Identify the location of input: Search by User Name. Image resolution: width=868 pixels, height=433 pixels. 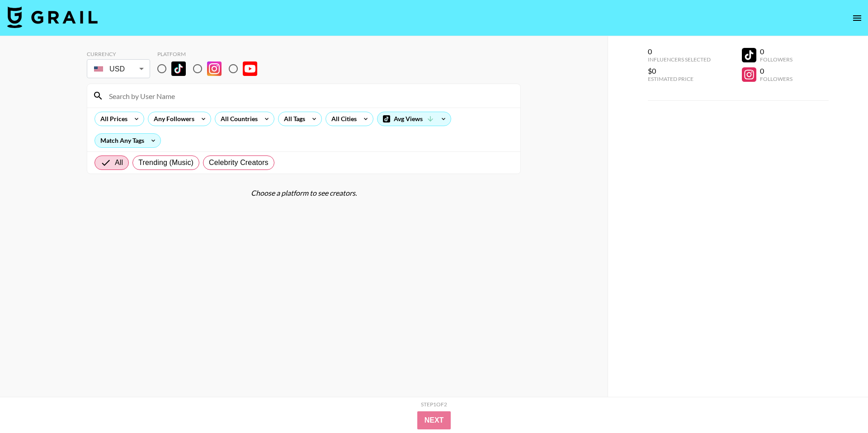
(309, 96).